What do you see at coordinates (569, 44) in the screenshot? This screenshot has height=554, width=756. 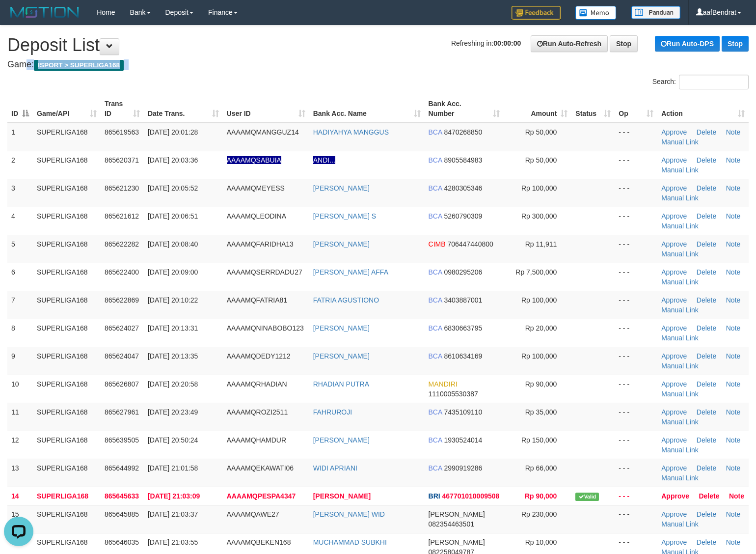 I see `a: Run Auto-Refresh` at bounding box center [569, 44].